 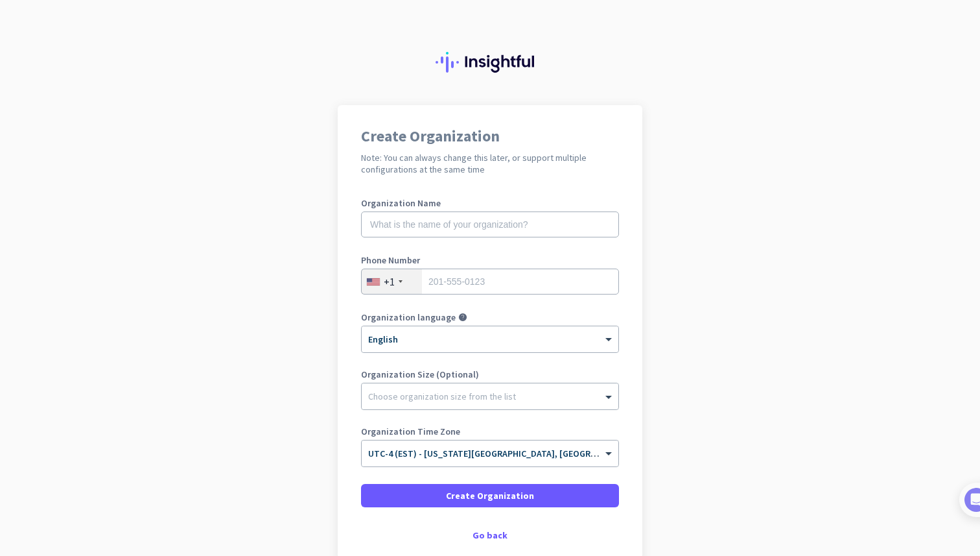 What do you see at coordinates (490, 281) in the screenshot?
I see `input: 201-555-0123` at bounding box center [490, 281].